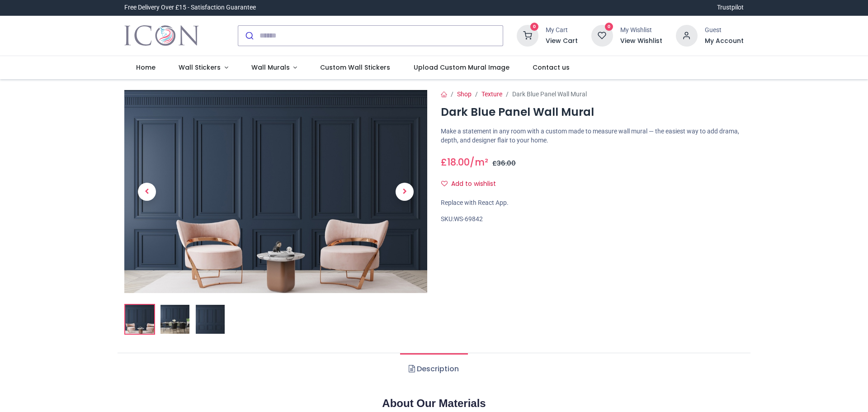  Describe the element at coordinates (459, 162) in the screenshot. I see `span: 18.00` at that location.